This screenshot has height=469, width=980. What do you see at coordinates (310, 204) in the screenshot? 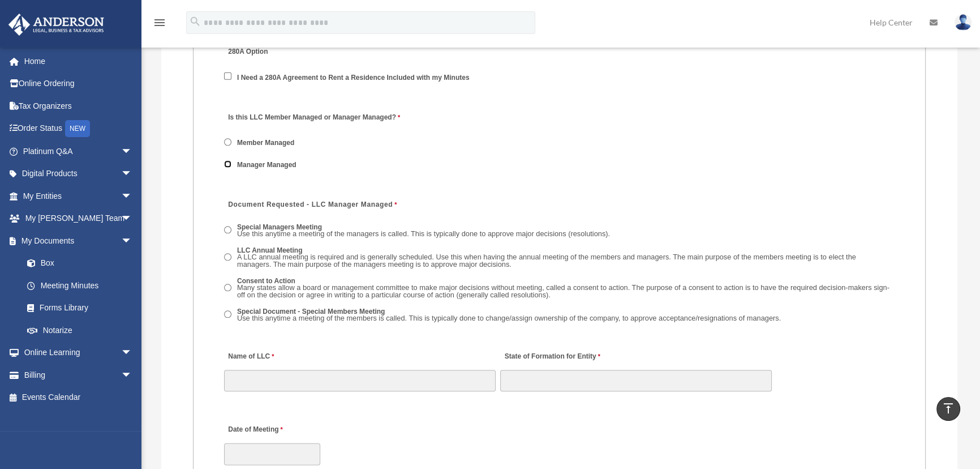
I see `span: Document Requested - LLC Manager Managed` at bounding box center [310, 204].